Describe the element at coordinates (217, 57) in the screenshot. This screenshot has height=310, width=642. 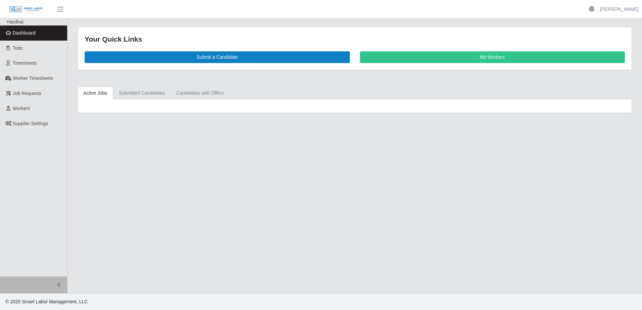
I see `a: Submit a Candidate` at that location.